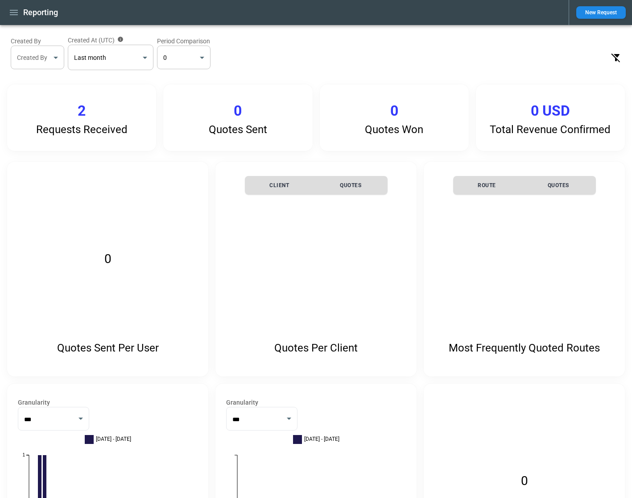 The width and height of the screenshot is (632, 498). What do you see at coordinates (184, 41) in the screenshot?
I see `label: Period Comparison` at bounding box center [184, 41].